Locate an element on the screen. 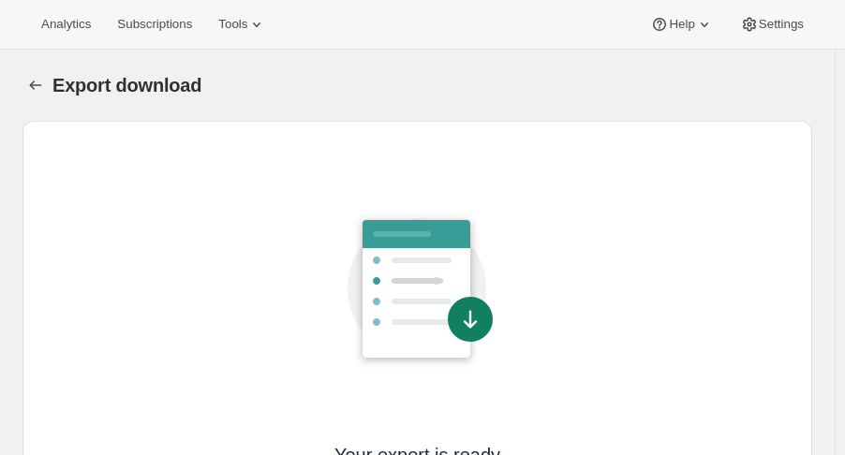 The height and width of the screenshot is (455, 845). button: Help is located at coordinates (681, 24).